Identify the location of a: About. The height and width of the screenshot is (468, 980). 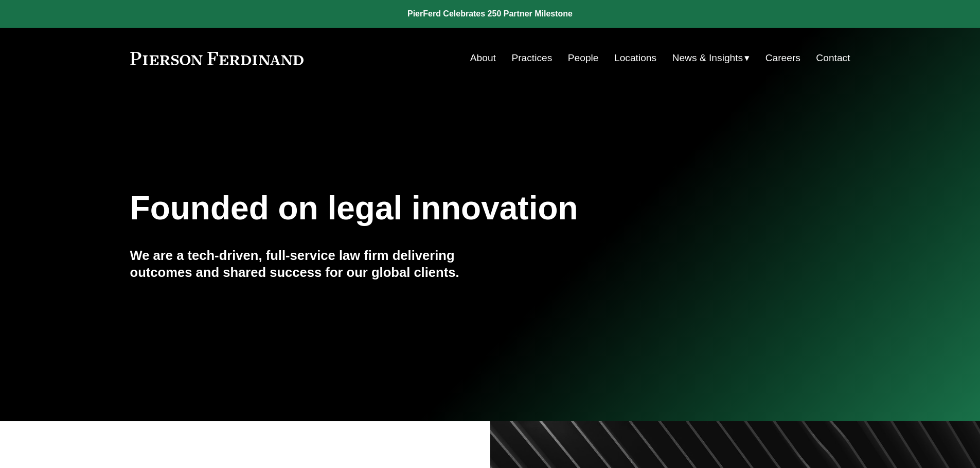
(483, 58).